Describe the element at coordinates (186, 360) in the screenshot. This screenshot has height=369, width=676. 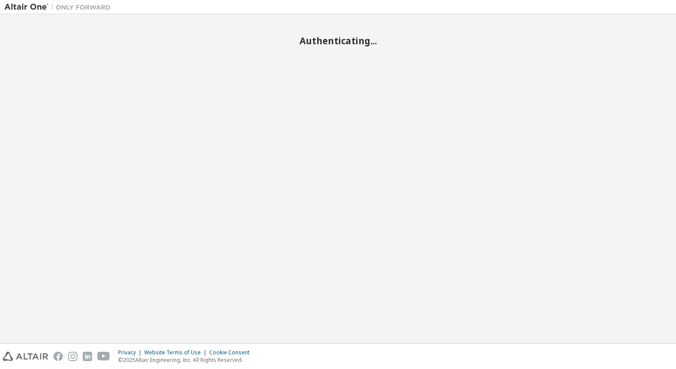
I see `p: © 2025 Altair Engineering, Inc. All Rights Reserved.` at that location.